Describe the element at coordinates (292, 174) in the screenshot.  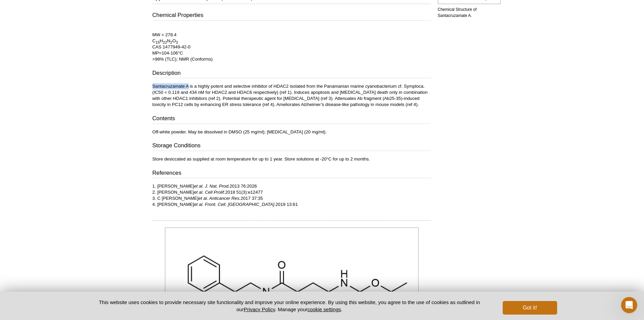
I see `h3: References` at that location.